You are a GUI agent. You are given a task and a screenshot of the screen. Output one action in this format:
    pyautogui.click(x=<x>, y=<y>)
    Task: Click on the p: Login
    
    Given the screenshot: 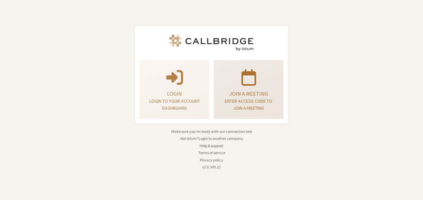 What is the action you would take?
    pyautogui.click(x=174, y=94)
    